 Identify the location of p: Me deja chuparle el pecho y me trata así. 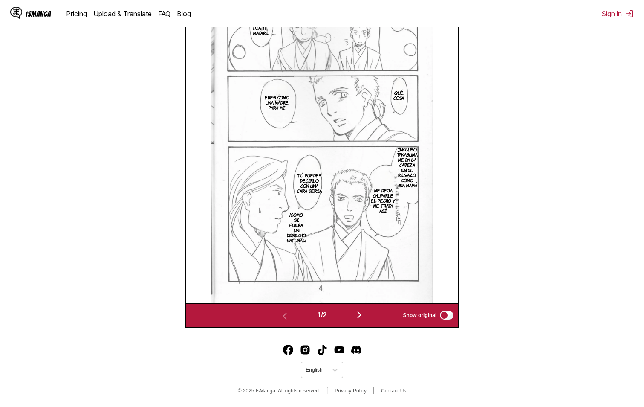
(383, 200).